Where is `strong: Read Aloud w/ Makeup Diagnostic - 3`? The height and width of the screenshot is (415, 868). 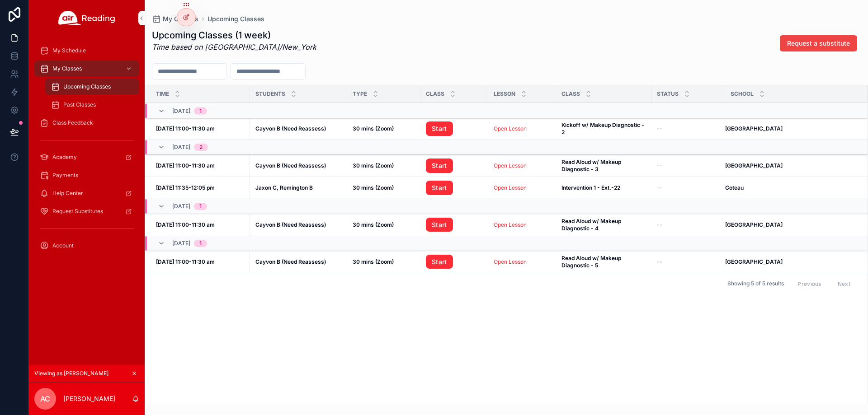
strong: Read Aloud w/ Makeup Diagnostic - 3 is located at coordinates (592, 165).